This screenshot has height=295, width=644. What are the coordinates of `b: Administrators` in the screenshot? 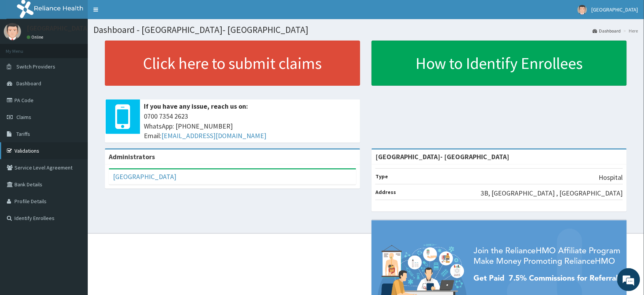 It's located at (132, 156).